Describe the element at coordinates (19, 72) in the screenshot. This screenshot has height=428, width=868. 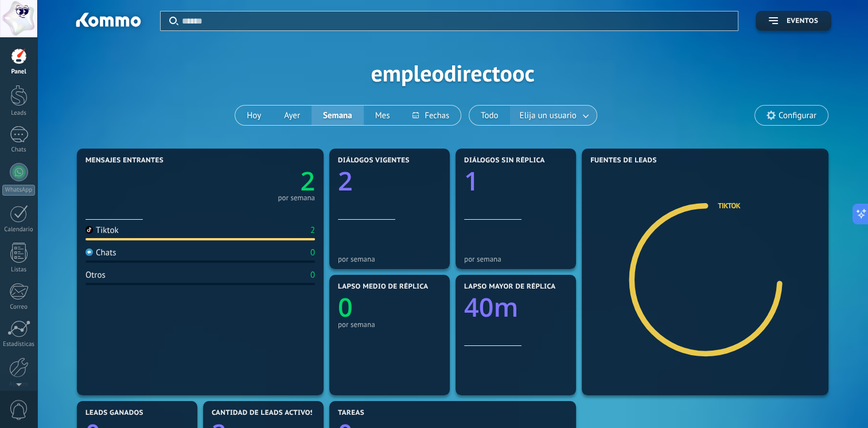
I see `div: Panel` at that location.